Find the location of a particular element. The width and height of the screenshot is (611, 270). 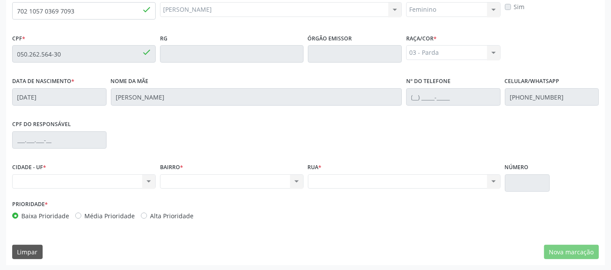

button: Nova marcação is located at coordinates (571, 252).